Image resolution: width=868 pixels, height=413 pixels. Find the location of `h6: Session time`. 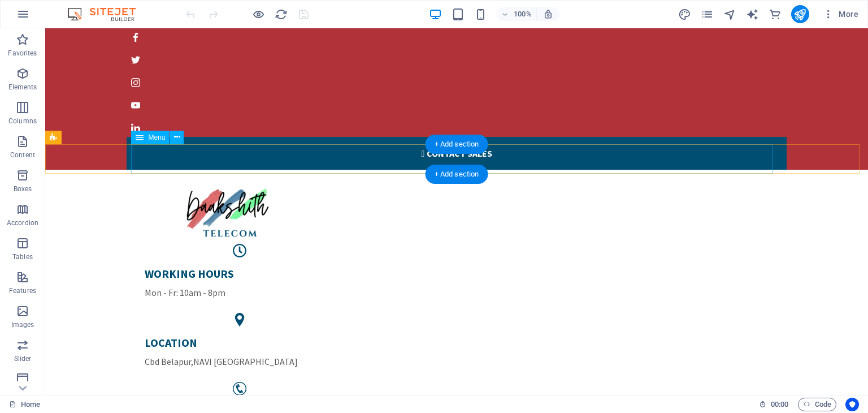

h6: Session time is located at coordinates (774, 404).